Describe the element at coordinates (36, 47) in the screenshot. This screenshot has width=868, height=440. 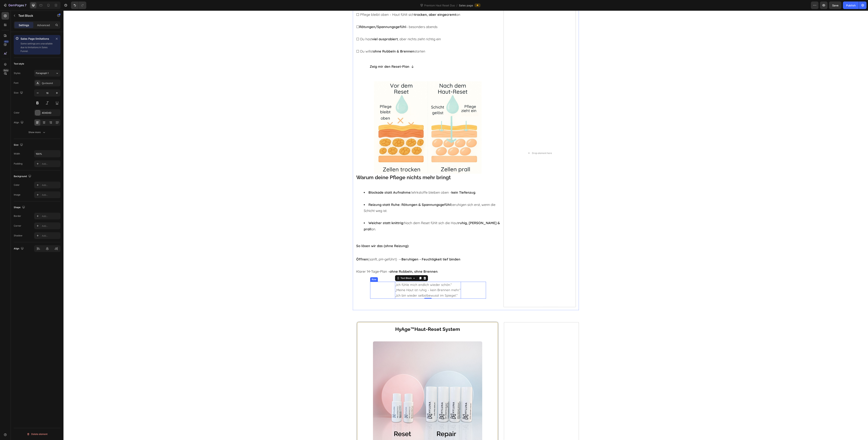
I see `p: Some settings are unavailable due to limitations in Sales Funnel.` at that location.